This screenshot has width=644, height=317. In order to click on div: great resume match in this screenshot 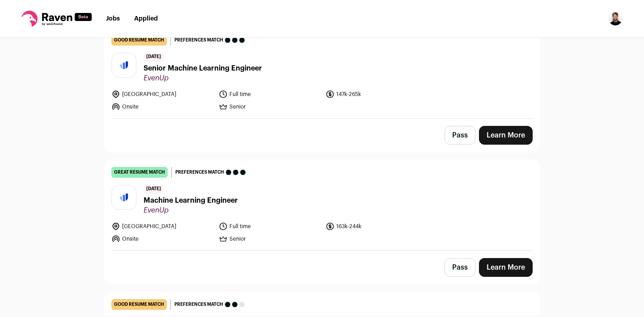, I will do `click(139, 172)`.